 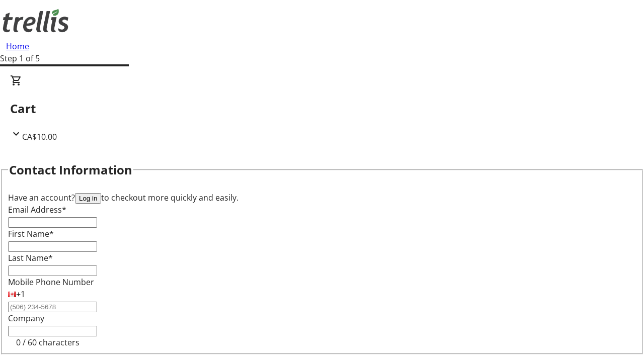 What do you see at coordinates (88, 198) in the screenshot?
I see `button: Log in` at bounding box center [88, 198].